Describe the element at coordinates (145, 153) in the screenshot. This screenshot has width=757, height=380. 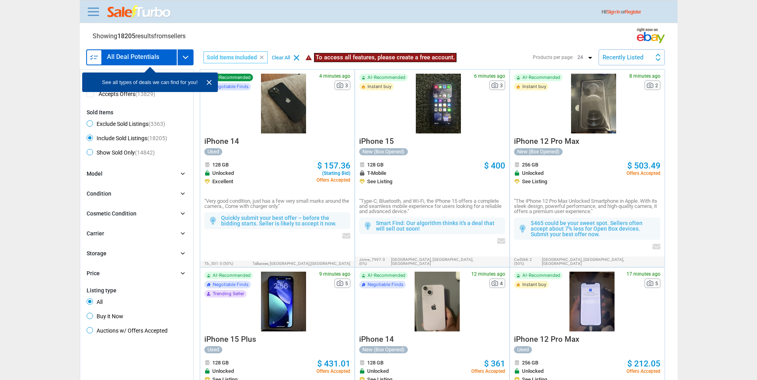
I see `span: (14842)` at that location.